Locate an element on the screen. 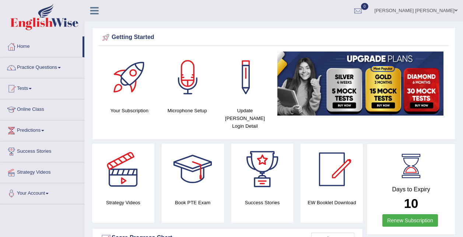  a: Online Class is located at coordinates (42, 109).